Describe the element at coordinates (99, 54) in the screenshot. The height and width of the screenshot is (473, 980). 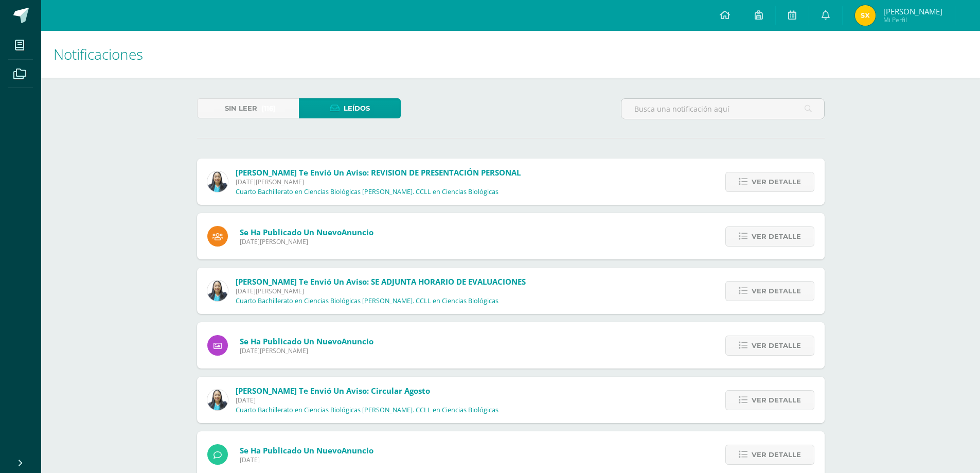
I see `span: Notificaciones` at that location.